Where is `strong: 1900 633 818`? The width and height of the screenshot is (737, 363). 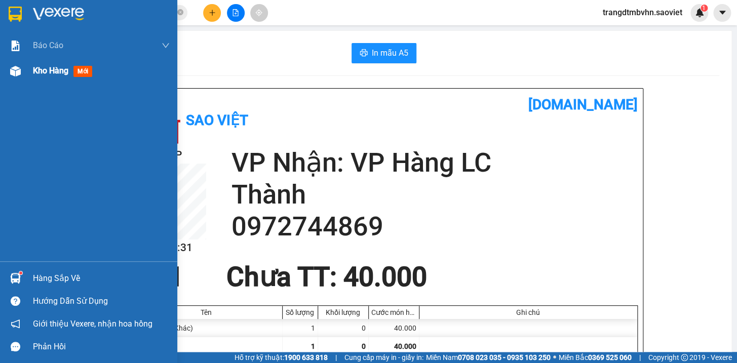
strong: 1900 633 818 is located at coordinates (306, 357).